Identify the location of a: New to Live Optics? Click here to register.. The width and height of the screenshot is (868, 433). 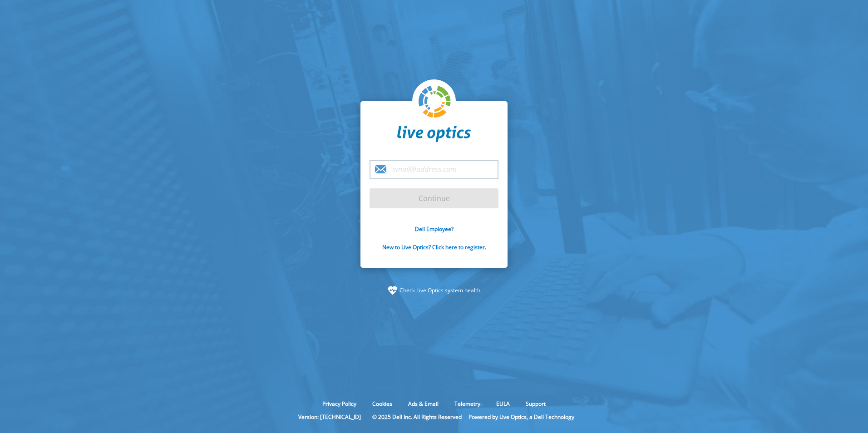
(434, 247).